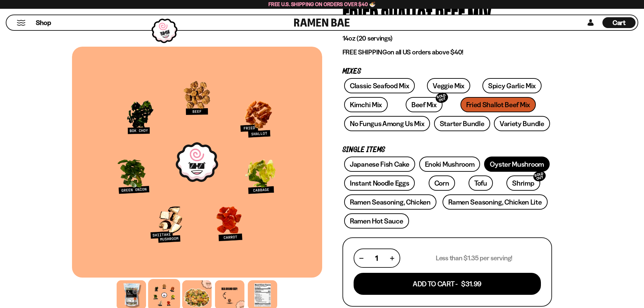 The width and height of the screenshot is (644, 308). What do you see at coordinates (463, 123) in the screenshot?
I see `a: Starter Bundle` at bounding box center [463, 123].